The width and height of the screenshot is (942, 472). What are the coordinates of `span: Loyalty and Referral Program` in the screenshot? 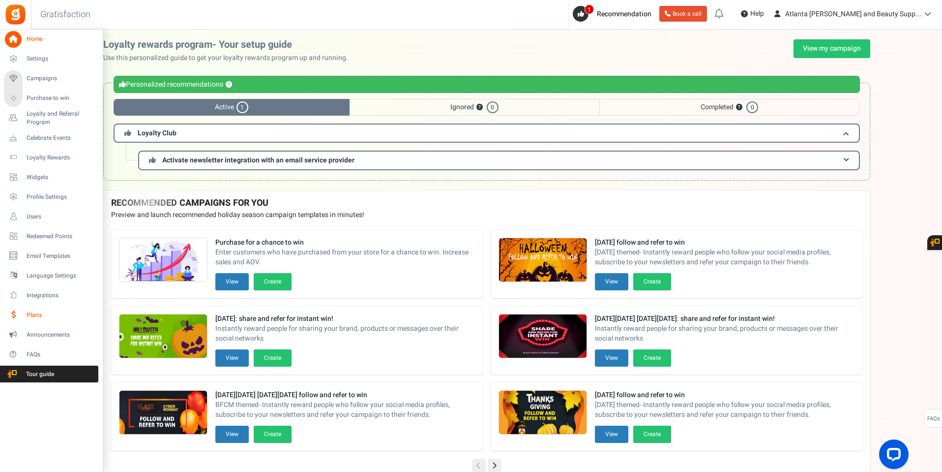 It's located at (62, 118).